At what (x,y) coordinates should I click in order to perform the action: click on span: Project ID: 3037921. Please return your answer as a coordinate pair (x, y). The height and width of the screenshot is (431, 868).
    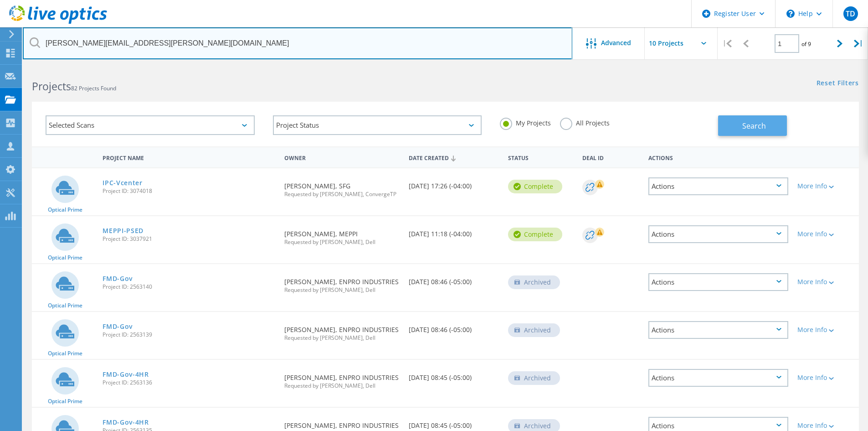
    Looking at the image, I should click on (189, 239).